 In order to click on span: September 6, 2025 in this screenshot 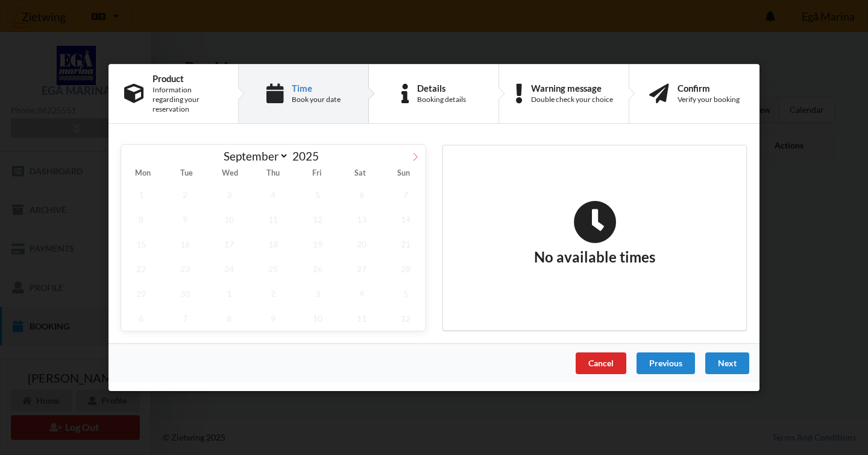, I will do `click(362, 194)`.